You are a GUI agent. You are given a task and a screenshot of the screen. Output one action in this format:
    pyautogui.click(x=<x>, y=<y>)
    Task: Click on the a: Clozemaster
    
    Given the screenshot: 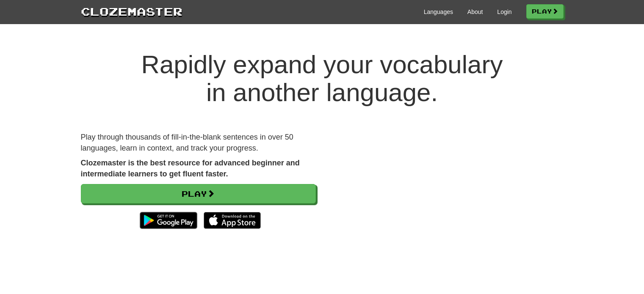 What is the action you would take?
    pyautogui.click(x=132, y=11)
    